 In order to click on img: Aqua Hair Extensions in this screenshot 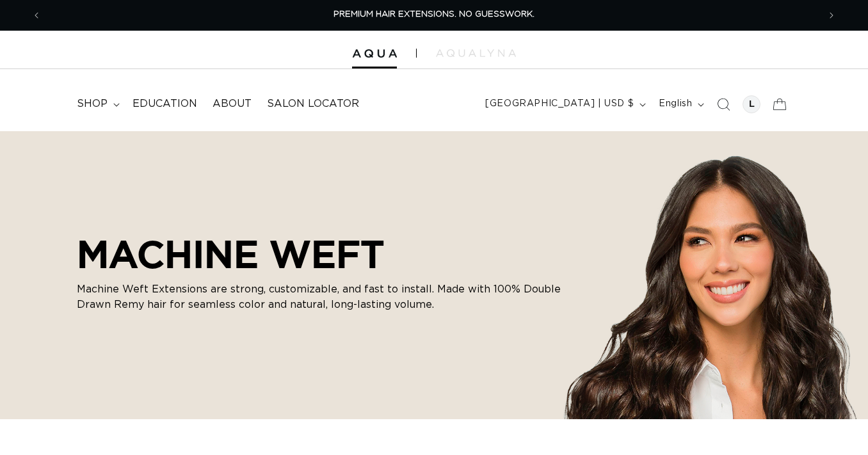, I will do `click(374, 54)`.